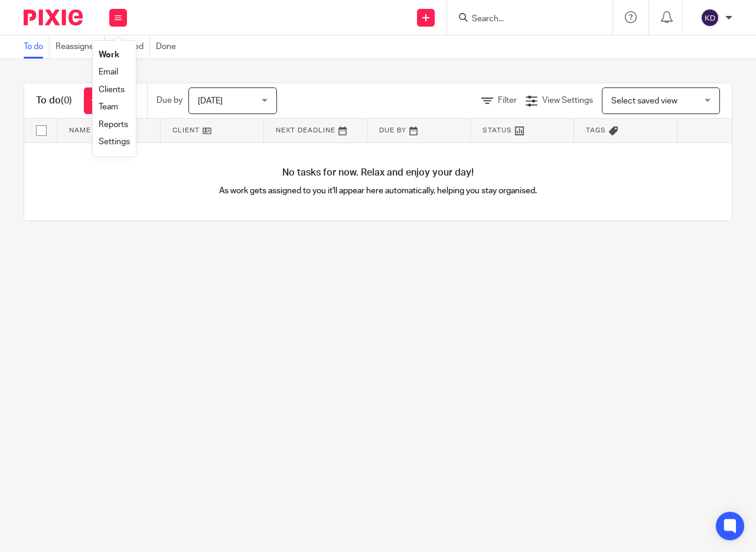 The image size is (756, 552). I want to click on a: Team, so click(108, 107).